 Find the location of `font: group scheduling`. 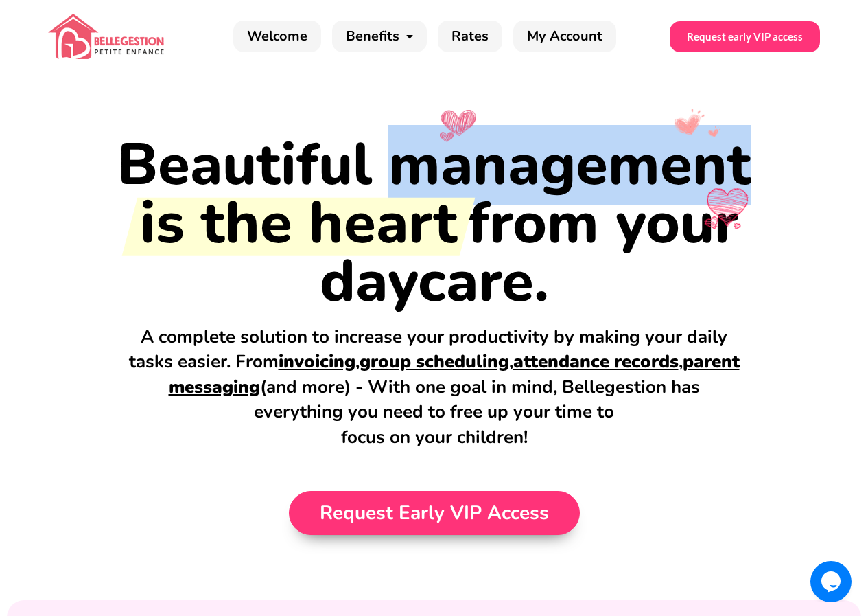

font: group scheduling is located at coordinates (434, 361).